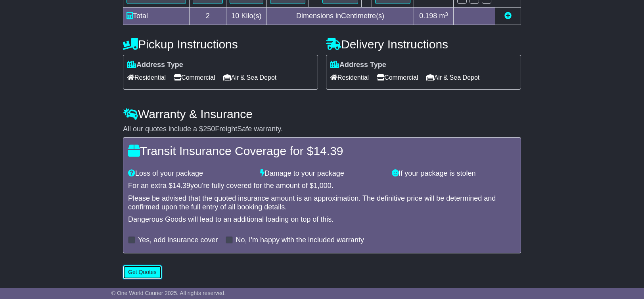 This screenshot has width=644, height=299. Describe the element at coordinates (322, 186) in the screenshot. I see `div: For an extra $ you're fully covered for the amount of $ .` at that location.